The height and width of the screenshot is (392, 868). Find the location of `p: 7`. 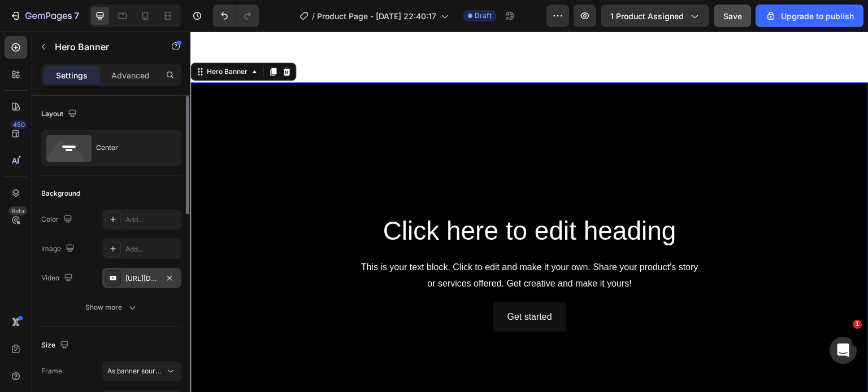

p: 7 is located at coordinates (77, 15).